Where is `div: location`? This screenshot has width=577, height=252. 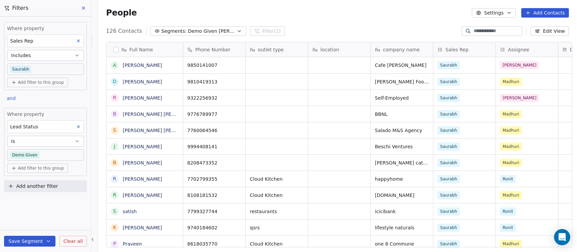
div: location is located at coordinates (339, 49).